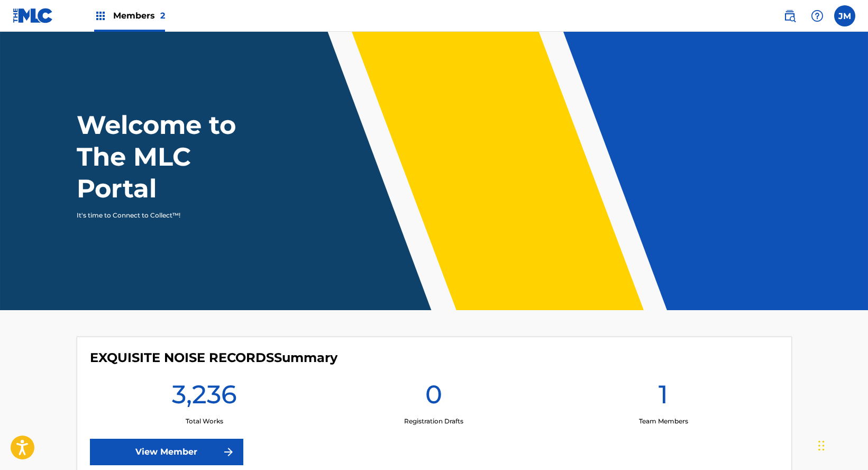  I want to click on h1: 1, so click(663, 397).